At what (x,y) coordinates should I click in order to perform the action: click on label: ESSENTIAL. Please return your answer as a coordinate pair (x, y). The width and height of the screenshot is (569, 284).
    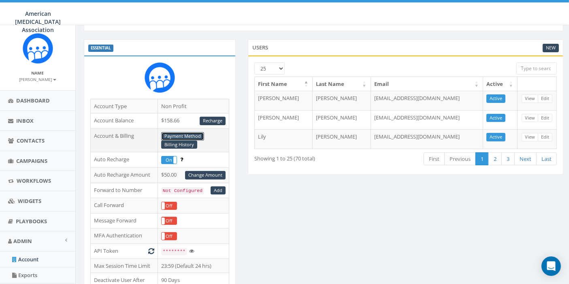
    Looking at the image, I should click on (101, 48).